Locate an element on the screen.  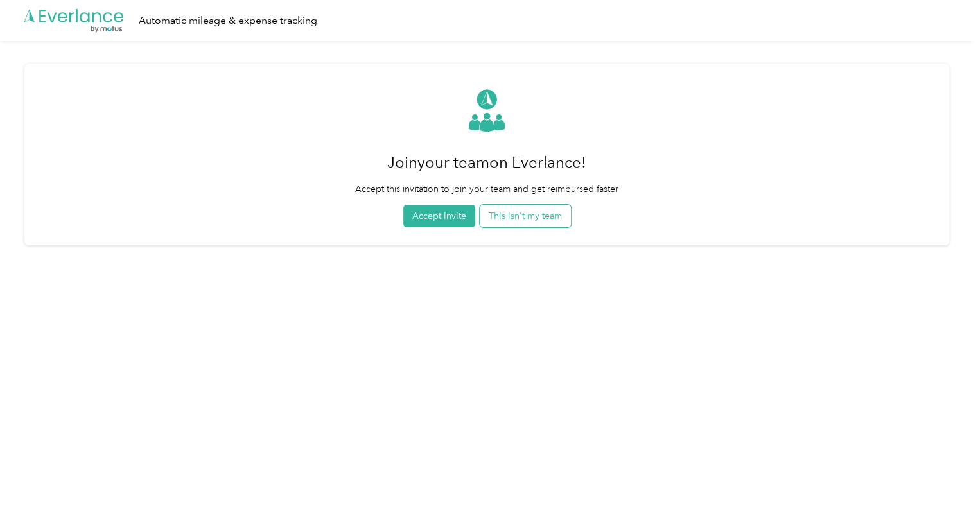
h1: Join your team on Everlance! is located at coordinates (486, 162).